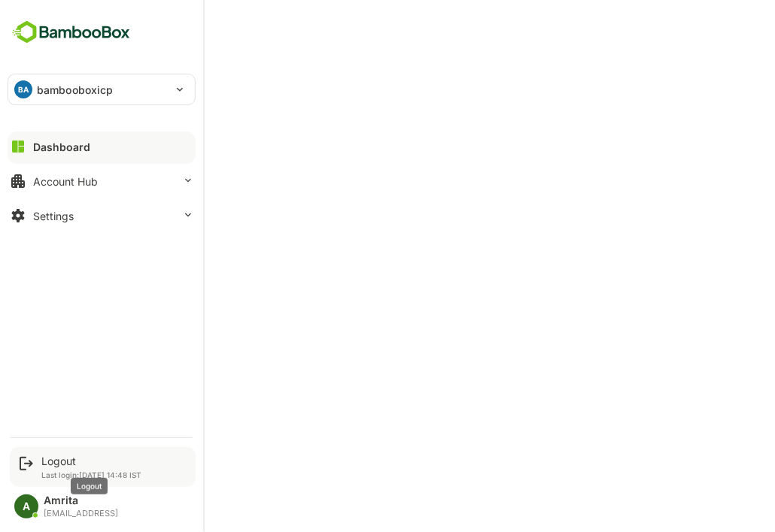  What do you see at coordinates (26, 507) in the screenshot?
I see `div: A` at bounding box center [26, 507].